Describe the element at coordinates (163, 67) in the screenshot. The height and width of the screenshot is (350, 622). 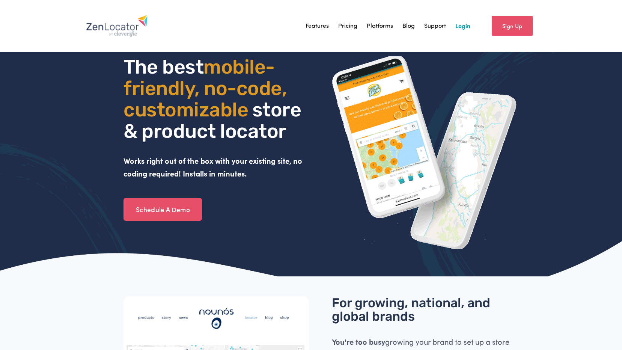
I see `span: The best` at that location.